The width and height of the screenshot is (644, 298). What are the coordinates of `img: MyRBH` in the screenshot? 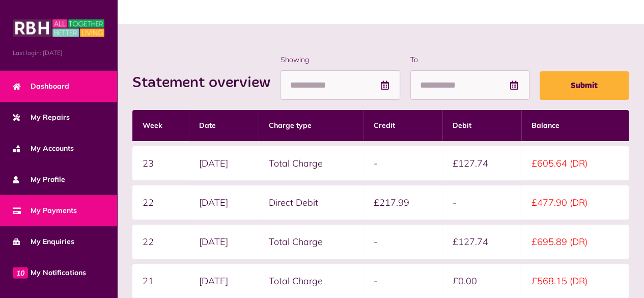 It's located at (59, 28).